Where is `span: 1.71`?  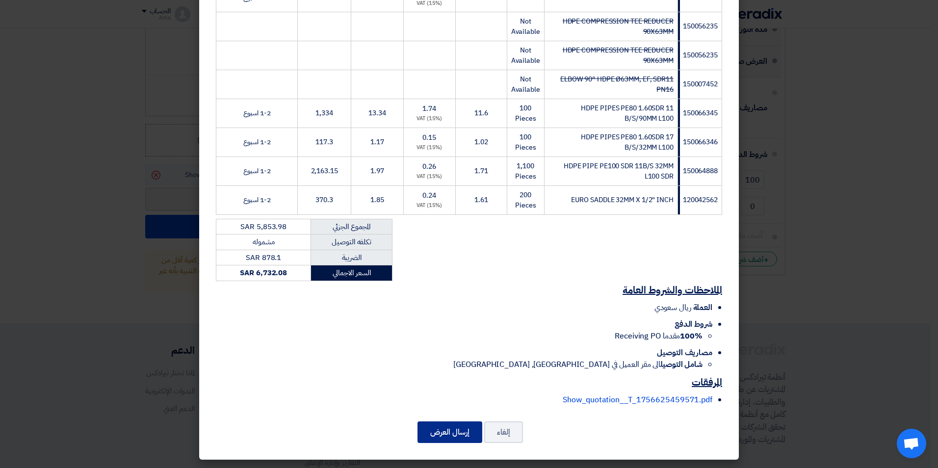
span: 1.71 is located at coordinates (482, 171).